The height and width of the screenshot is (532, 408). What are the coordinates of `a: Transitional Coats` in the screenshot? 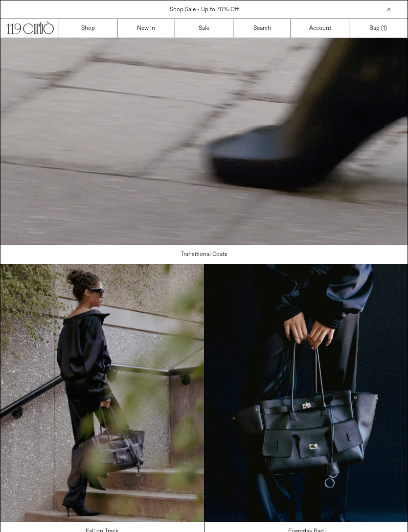 It's located at (204, 254).